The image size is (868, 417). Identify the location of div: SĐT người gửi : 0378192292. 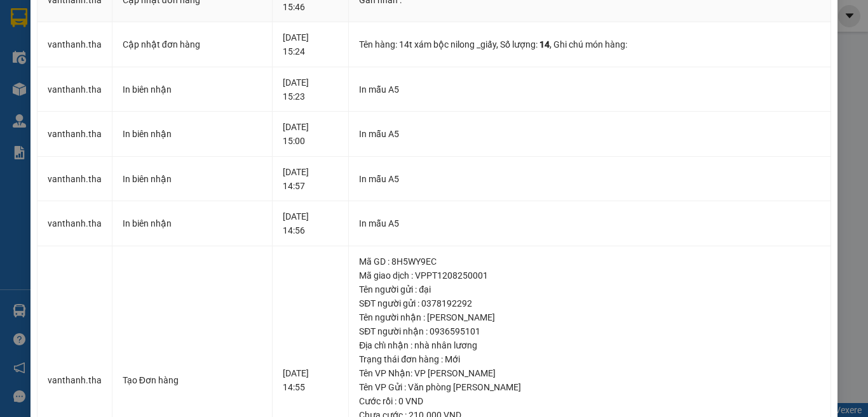
(590, 303).